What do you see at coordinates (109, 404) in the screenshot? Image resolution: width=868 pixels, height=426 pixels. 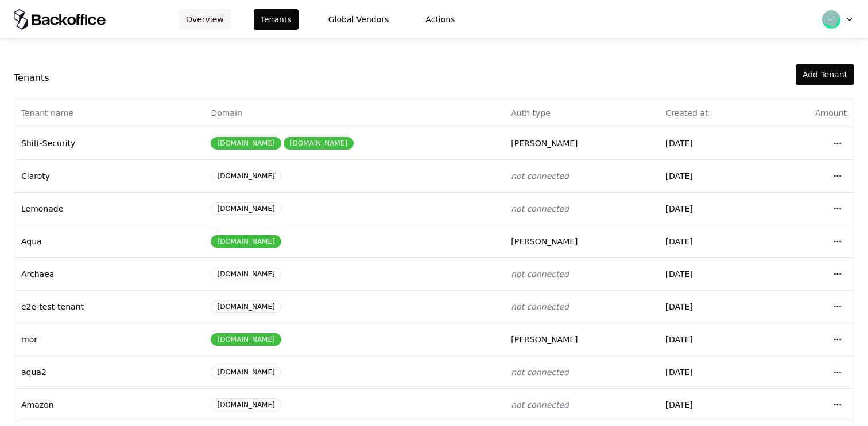 I see `td: Amazon` at bounding box center [109, 404].